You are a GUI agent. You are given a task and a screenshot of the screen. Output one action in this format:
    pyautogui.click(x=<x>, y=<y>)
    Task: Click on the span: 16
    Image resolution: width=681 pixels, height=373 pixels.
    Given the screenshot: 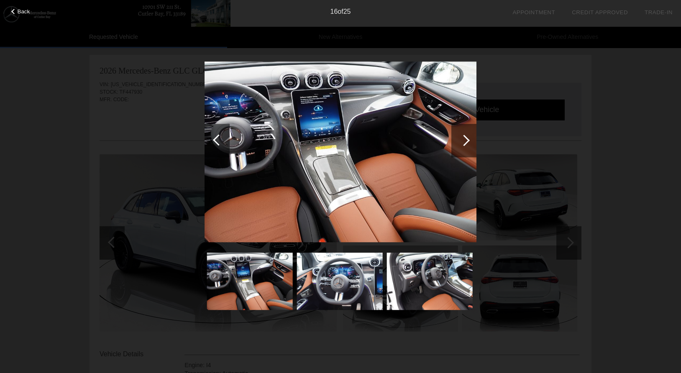 What is the action you would take?
    pyautogui.click(x=334, y=11)
    